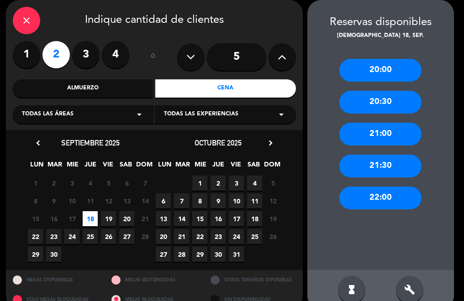 Image resolution: width=464 pixels, height=301 pixels. What do you see at coordinates (270, 143) in the screenshot?
I see `i: chevron_right` at bounding box center [270, 143].